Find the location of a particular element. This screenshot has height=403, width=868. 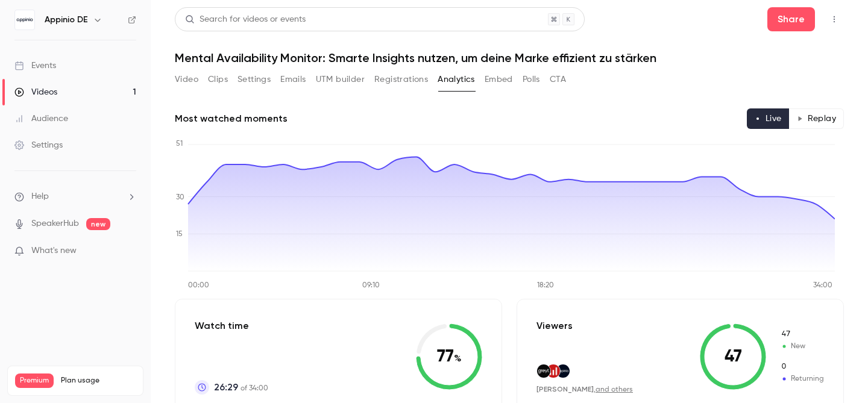

div: Settings is located at coordinates (39, 146).